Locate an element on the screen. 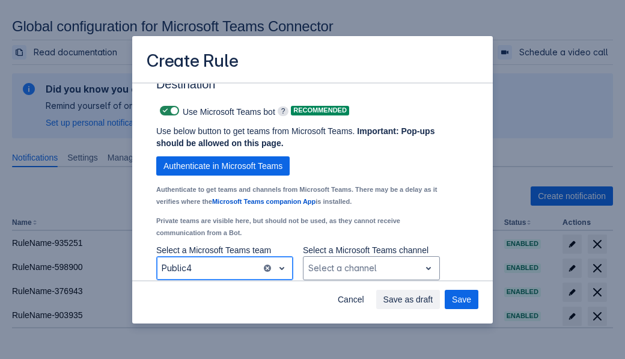  p: Select a Microsoft Teams channel is located at coordinates (372, 250).